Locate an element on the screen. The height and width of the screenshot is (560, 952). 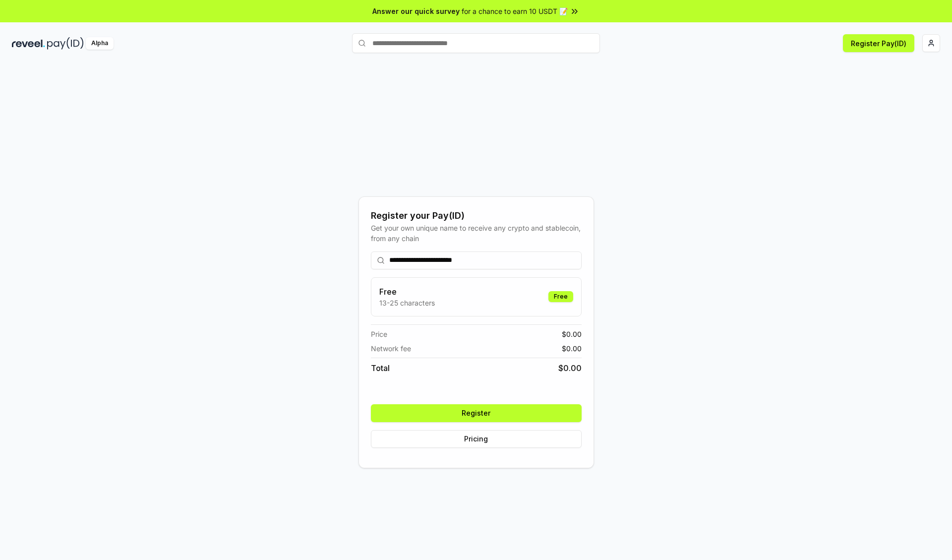
span: Price is located at coordinates (378, 334).